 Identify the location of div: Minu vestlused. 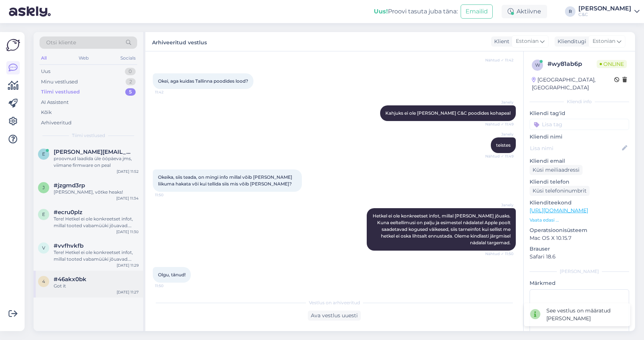
(60, 82).